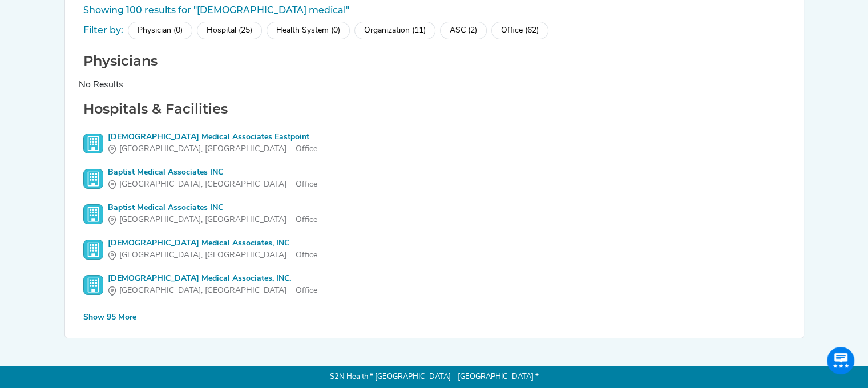 This screenshot has width=868, height=388. What do you see at coordinates (520, 30) in the screenshot?
I see `div: Office (62)` at bounding box center [520, 30].